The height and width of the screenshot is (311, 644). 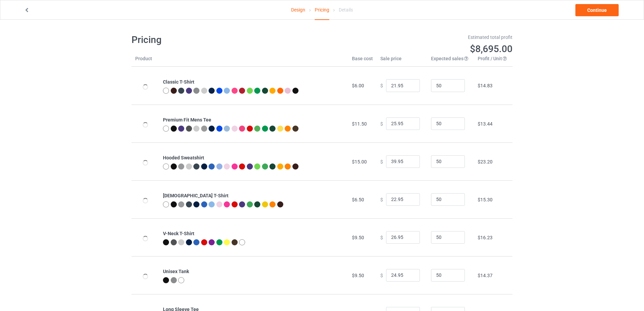 I want to click on span: $13.44, so click(x=485, y=124).